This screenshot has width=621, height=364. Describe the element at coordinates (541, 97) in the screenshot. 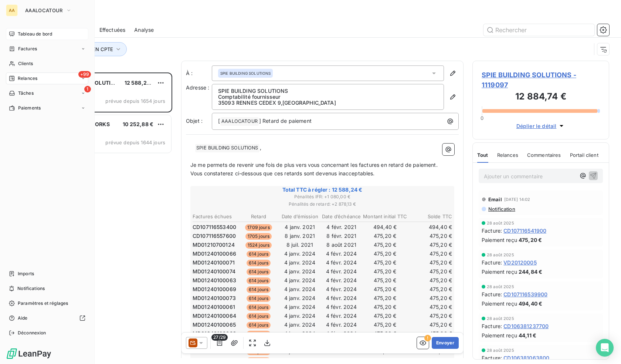

I see `h3: 12 884,74 €` at that location.